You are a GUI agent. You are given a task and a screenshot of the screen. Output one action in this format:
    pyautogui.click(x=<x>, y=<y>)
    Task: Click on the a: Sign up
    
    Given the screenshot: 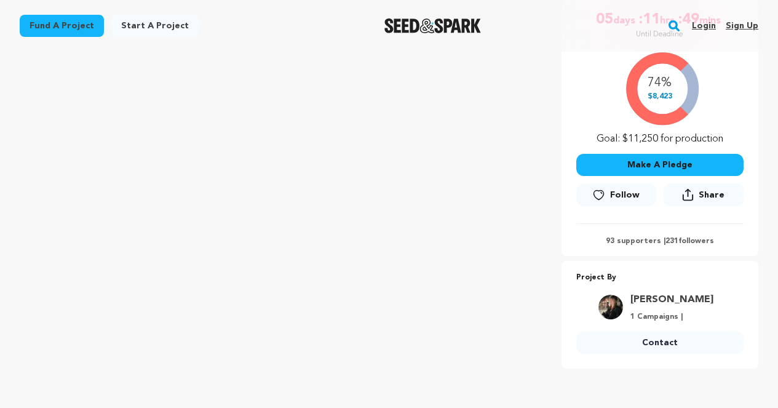 What is the action you would take?
    pyautogui.click(x=742, y=26)
    